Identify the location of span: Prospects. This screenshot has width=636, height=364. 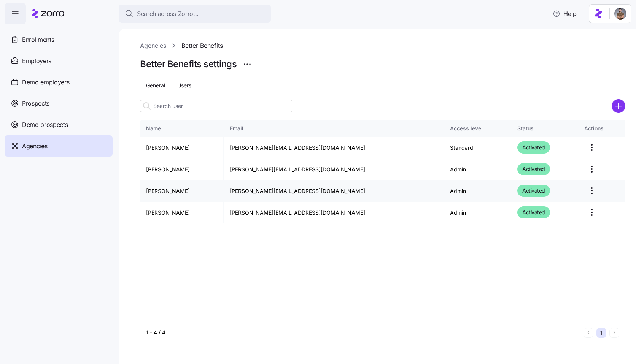
(36, 103).